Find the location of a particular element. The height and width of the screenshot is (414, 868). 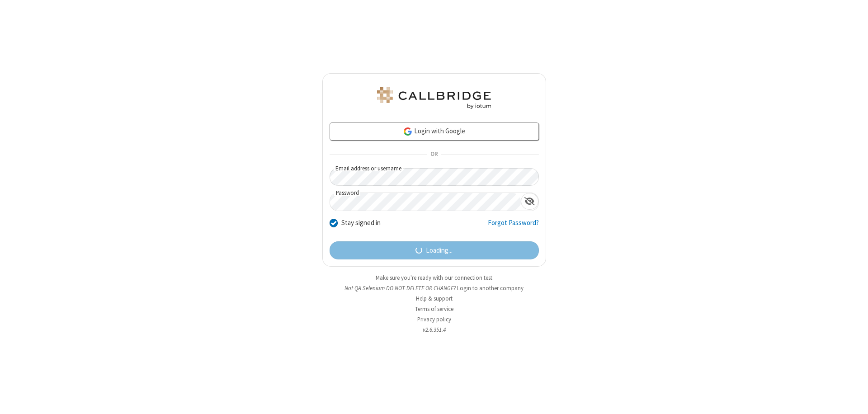

span: Loading... is located at coordinates (439, 250).